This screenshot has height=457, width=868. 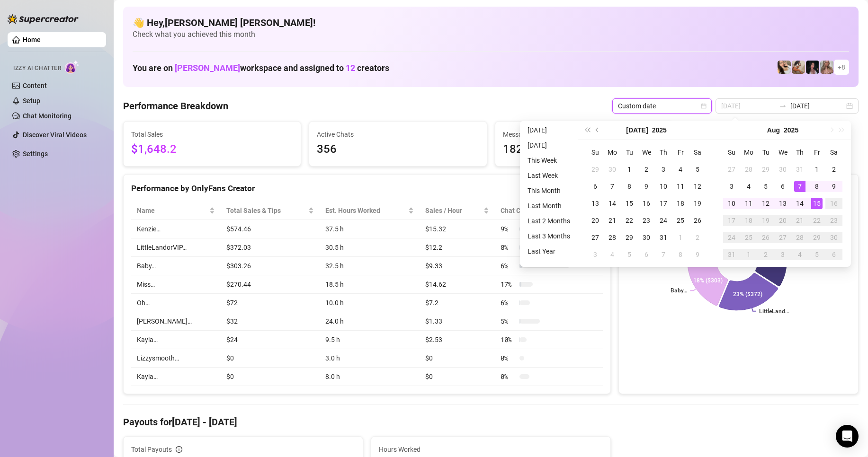 What do you see at coordinates (783, 254) in the screenshot?
I see `td: 2025-09-03` at bounding box center [783, 254].